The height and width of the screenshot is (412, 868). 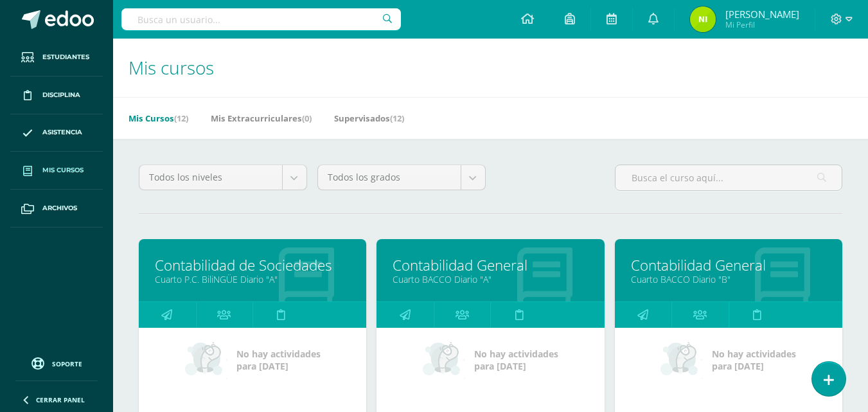 I want to click on input: Busca el curso aquí..., so click(x=728, y=177).